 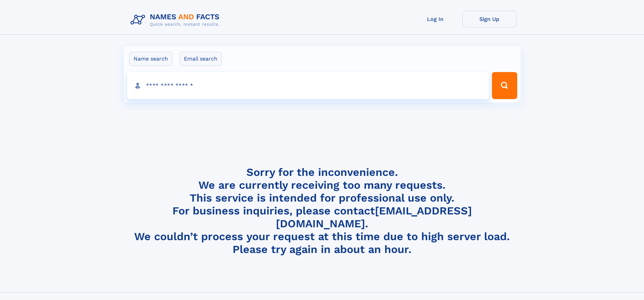 I want to click on label: Email search, so click(x=201, y=59).